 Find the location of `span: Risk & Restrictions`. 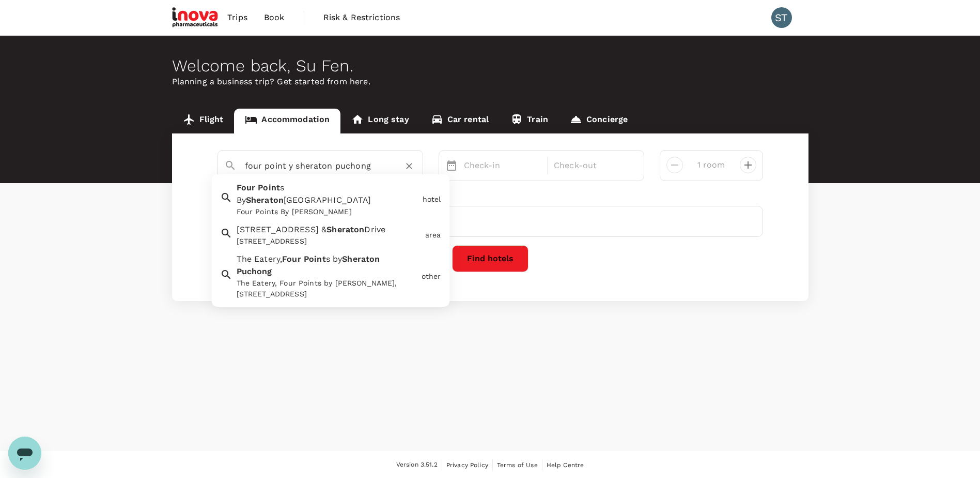

span: Risk & Restrictions is located at coordinates (362, 17).